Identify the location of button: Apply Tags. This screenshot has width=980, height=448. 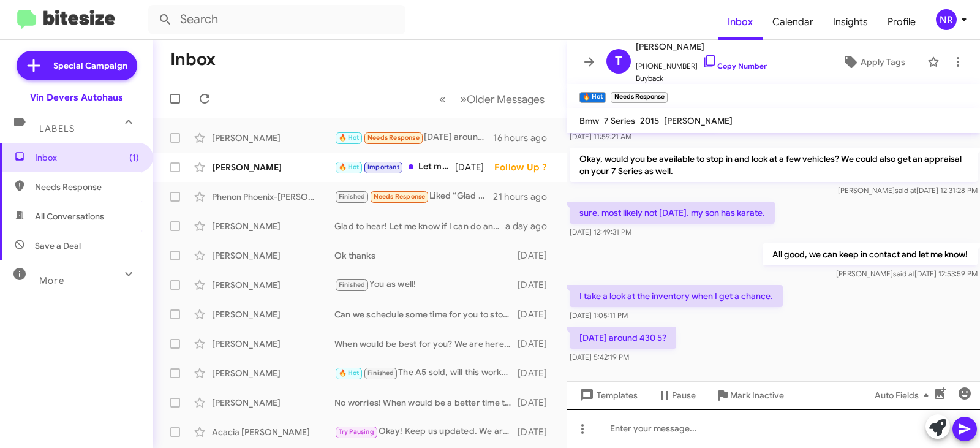
(873, 62).